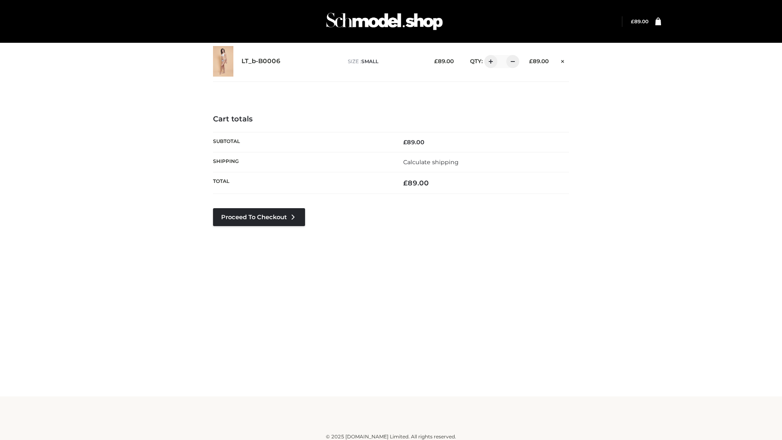  Describe the element at coordinates (259, 217) in the screenshot. I see `a: Proceed to Checkout` at that location.